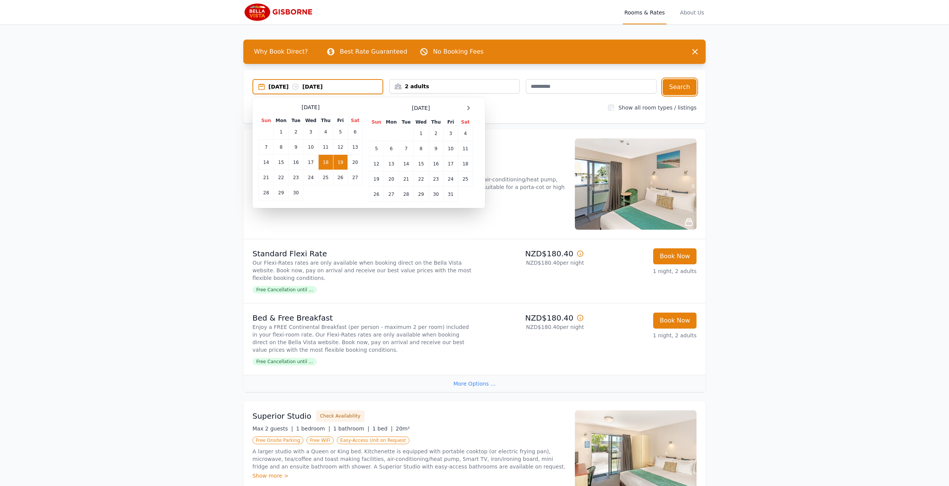 This screenshot has height=486, width=949. What do you see at coordinates (362, 254) in the screenshot?
I see `p: Standard Flexi Rate` at bounding box center [362, 254].